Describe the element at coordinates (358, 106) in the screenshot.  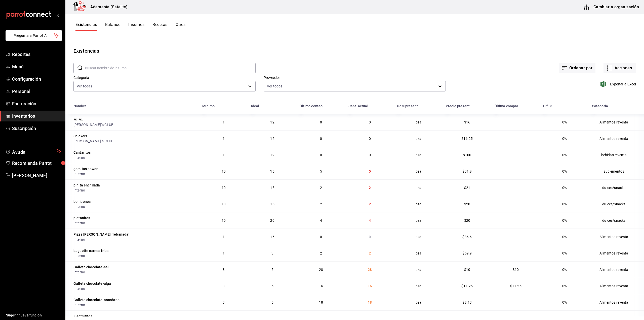
I see `div: Cant. actual` at that location.